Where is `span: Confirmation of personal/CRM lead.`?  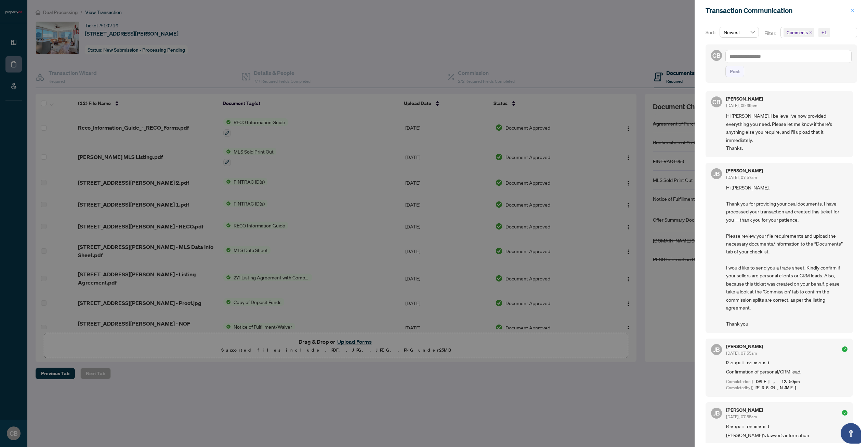
span: Confirmation of personal/CRM lead. is located at coordinates (786, 371).